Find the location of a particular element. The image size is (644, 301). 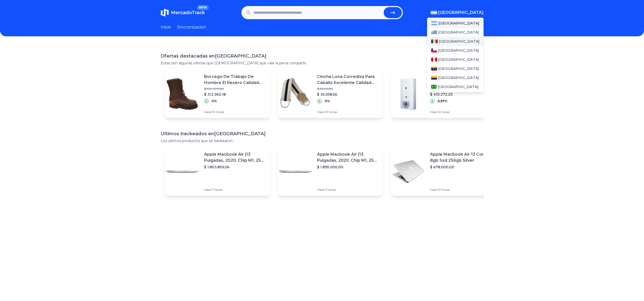

img: Uruguay is located at coordinates (434, 32).